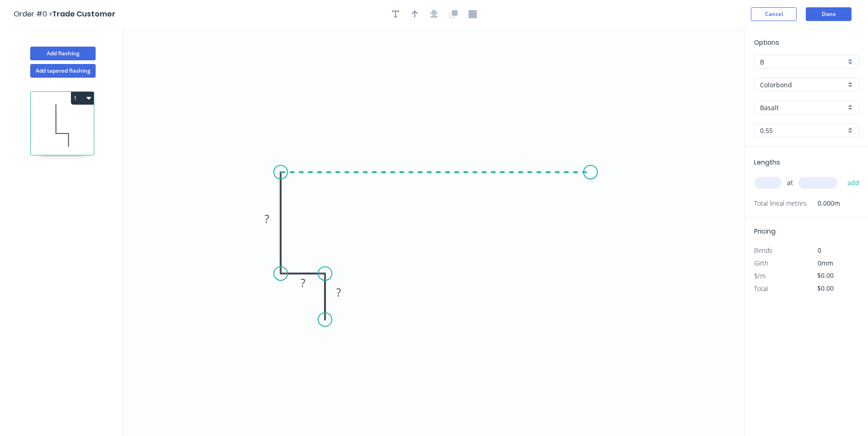 The height and width of the screenshot is (436, 868). What do you see at coordinates (802, 84) in the screenshot?
I see `input: Material` at bounding box center [802, 84].